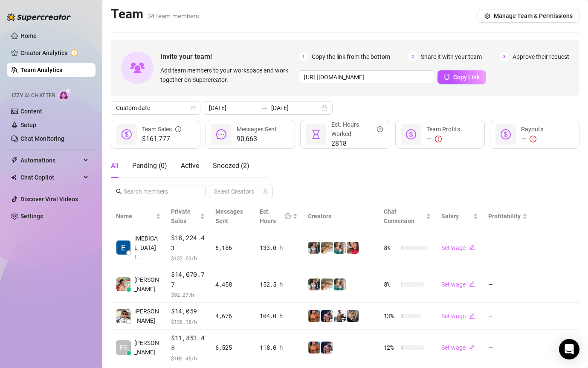  What do you see at coordinates (135, 216) in the screenshot?
I see `span: Name` at bounding box center [135, 216].